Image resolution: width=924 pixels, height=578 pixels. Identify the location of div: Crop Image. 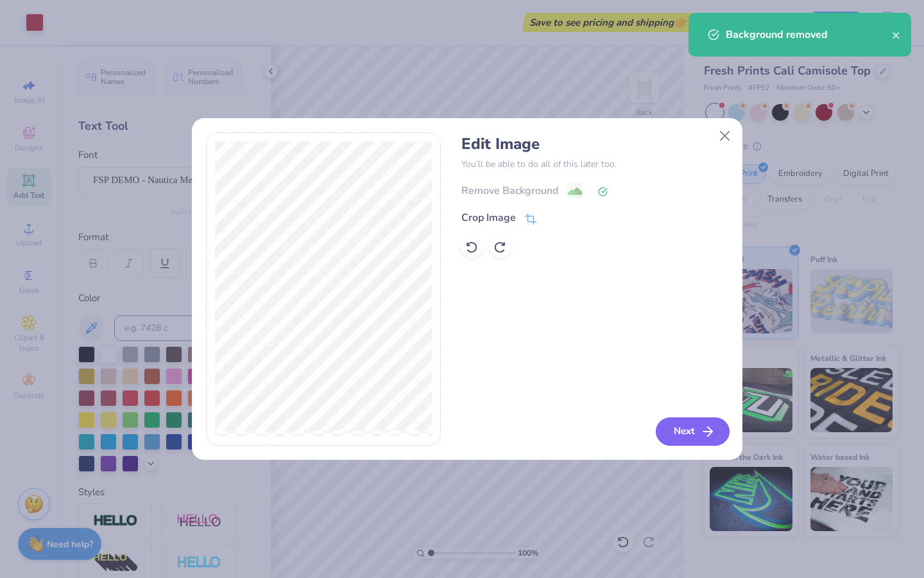
(488, 218).